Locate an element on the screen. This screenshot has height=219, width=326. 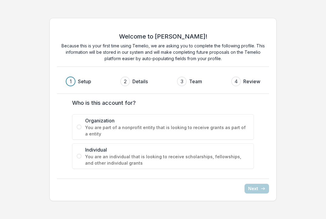
div: 3 is located at coordinates (182, 81).